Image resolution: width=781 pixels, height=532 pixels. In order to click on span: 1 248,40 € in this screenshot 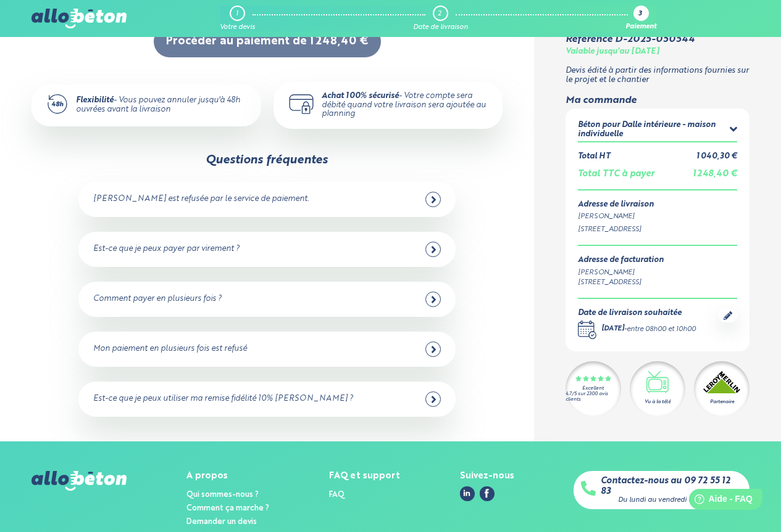, I will do `click(715, 174)`.